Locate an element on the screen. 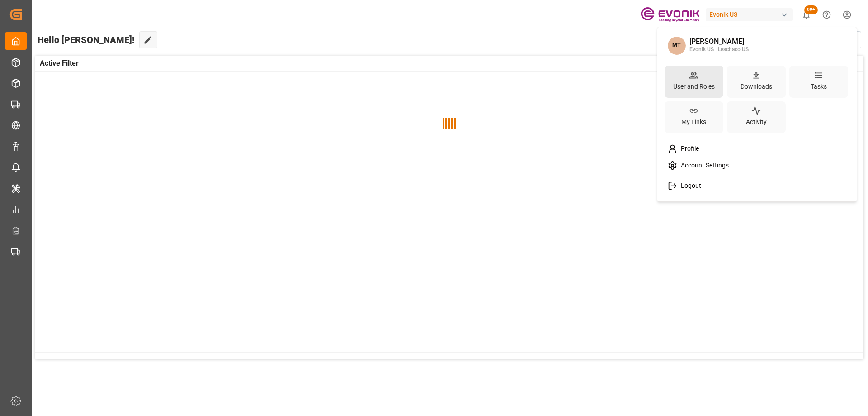  div: User and Roles is located at coordinates (694, 86).